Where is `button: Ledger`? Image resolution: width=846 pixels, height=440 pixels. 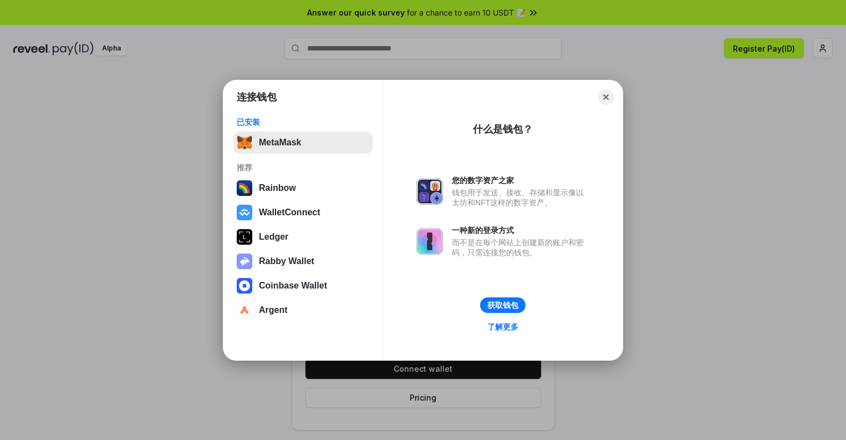 button: Ledger is located at coordinates (303, 237).